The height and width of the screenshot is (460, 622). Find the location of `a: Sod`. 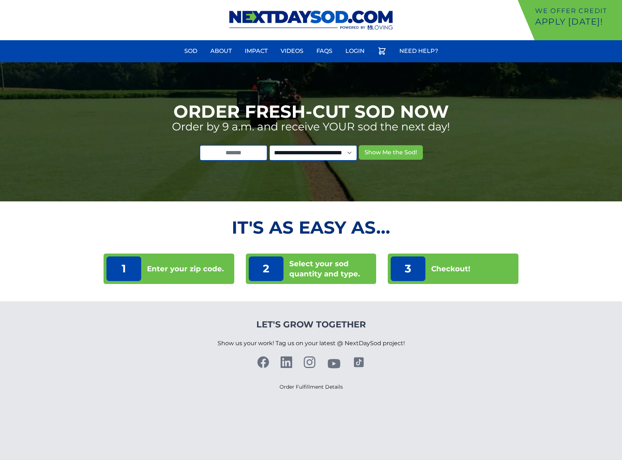

a: Sod is located at coordinates (191, 51).